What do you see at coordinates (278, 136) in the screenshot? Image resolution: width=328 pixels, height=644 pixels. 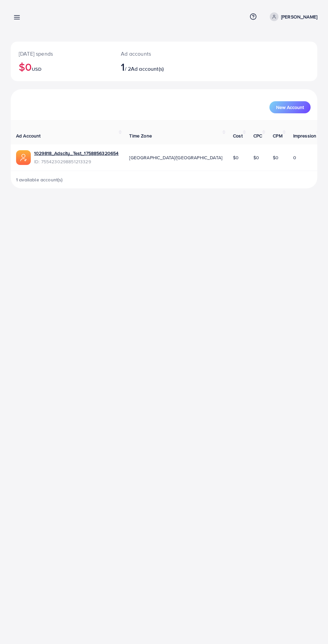 I see `span: CPM` at bounding box center [278, 136].